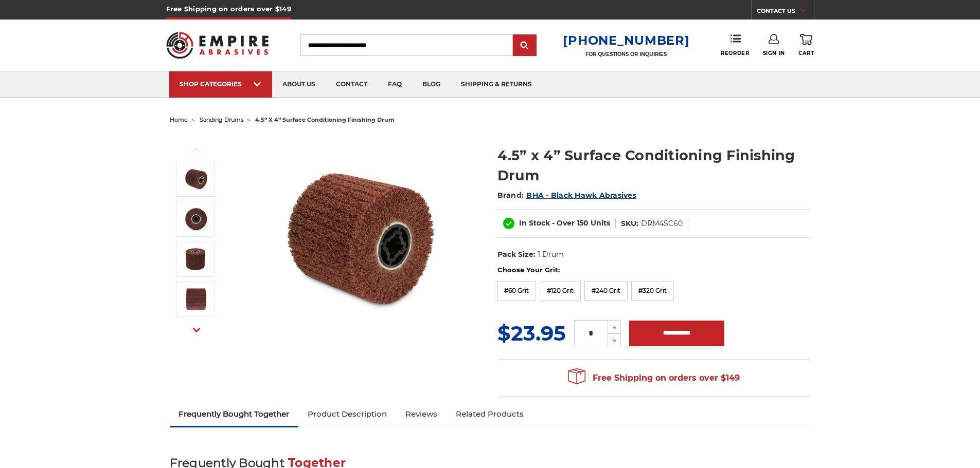 This screenshot has width=980, height=468. Describe the element at coordinates (234, 414) in the screenshot. I see `a: Frequently Bought Together` at that location.